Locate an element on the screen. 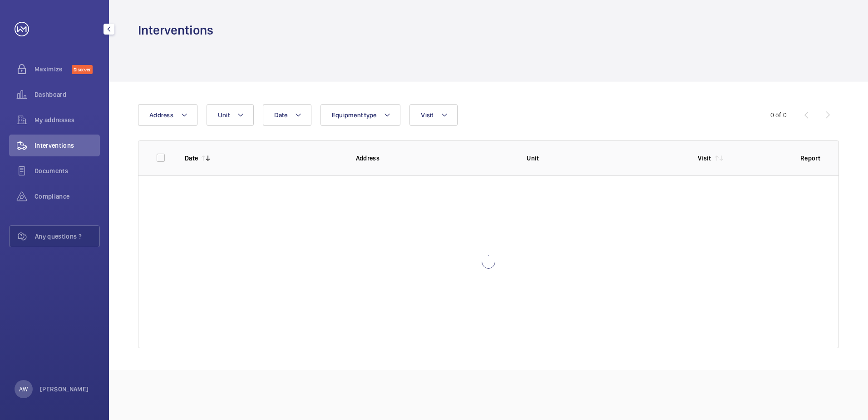 The image size is (868, 420). p: Date is located at coordinates (191, 158).